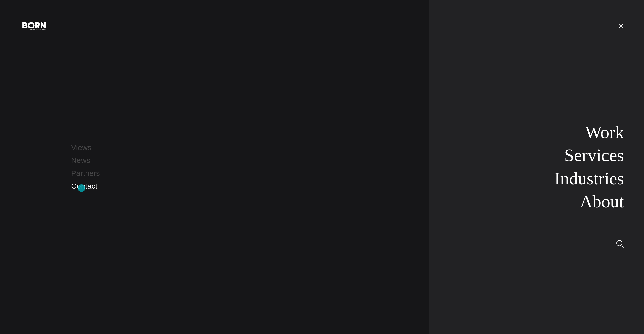 The image size is (644, 334). Describe the element at coordinates (84, 186) in the screenshot. I see `a: Contact` at that location.